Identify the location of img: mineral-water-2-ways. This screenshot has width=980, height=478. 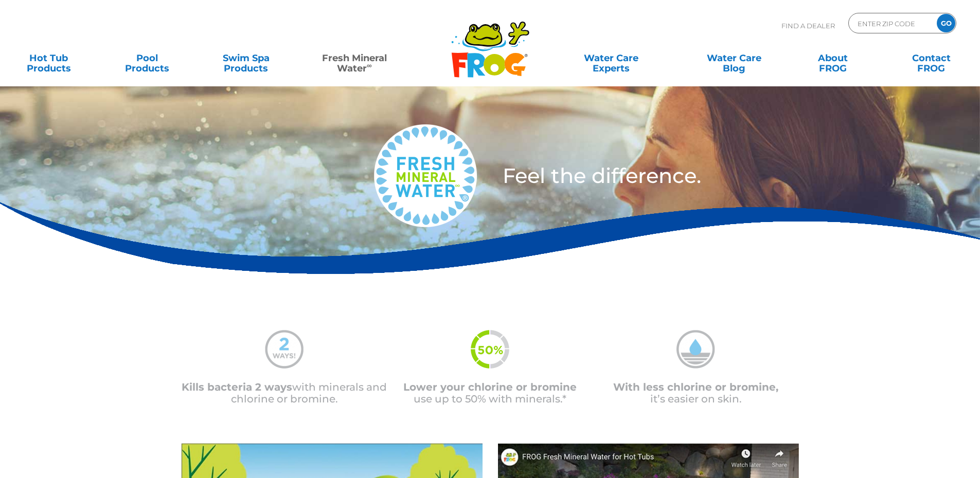
(284, 349).